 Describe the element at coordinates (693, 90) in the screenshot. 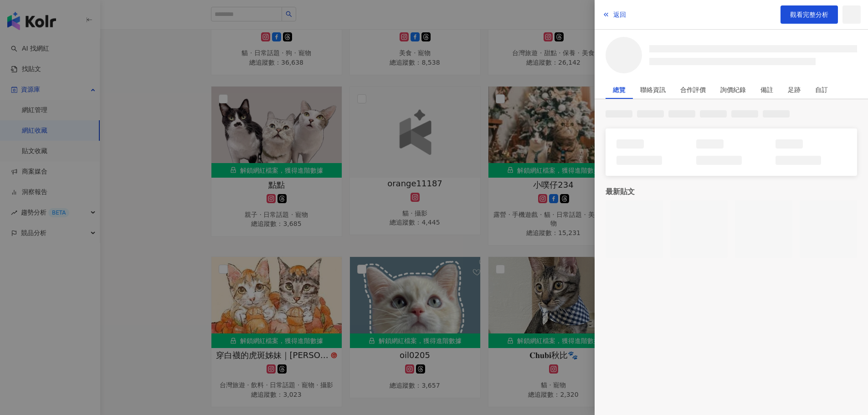

I see `div: 合作評價` at that location.